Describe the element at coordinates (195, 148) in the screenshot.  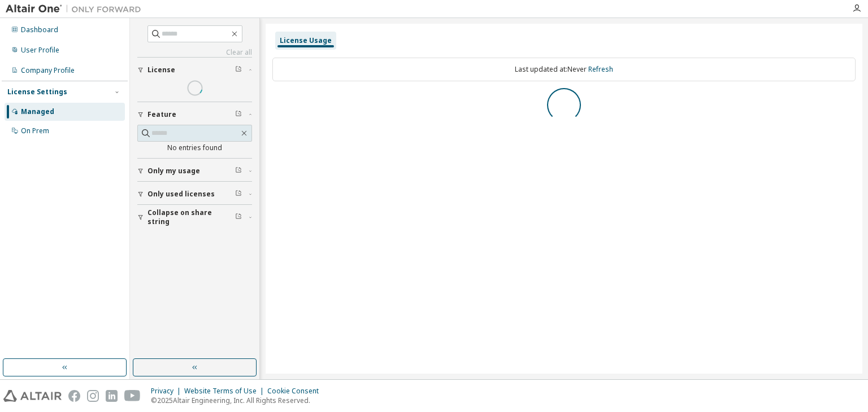
I see `div: No entries found` at that location.